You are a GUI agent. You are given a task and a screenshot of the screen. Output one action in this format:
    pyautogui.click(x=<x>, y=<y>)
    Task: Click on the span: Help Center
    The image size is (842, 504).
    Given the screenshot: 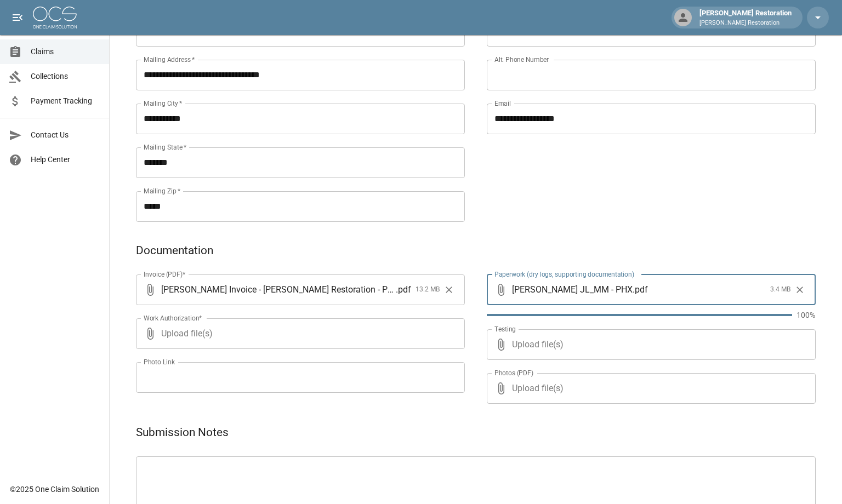 What is the action you would take?
    pyautogui.click(x=65, y=160)
    